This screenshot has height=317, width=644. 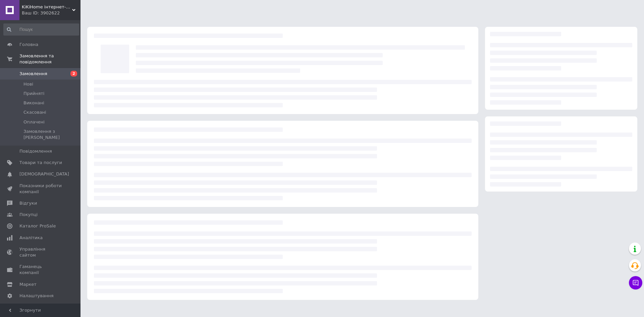 I want to click on span: Повідомлення, so click(x=36, y=151).